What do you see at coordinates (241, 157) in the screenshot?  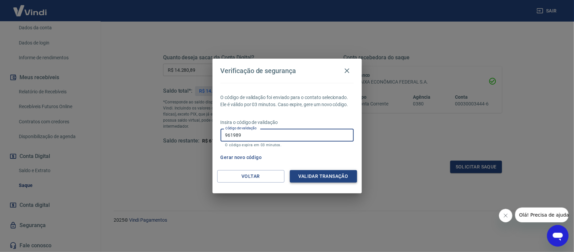 I see `button: Gerar novo código` at bounding box center [241, 157].